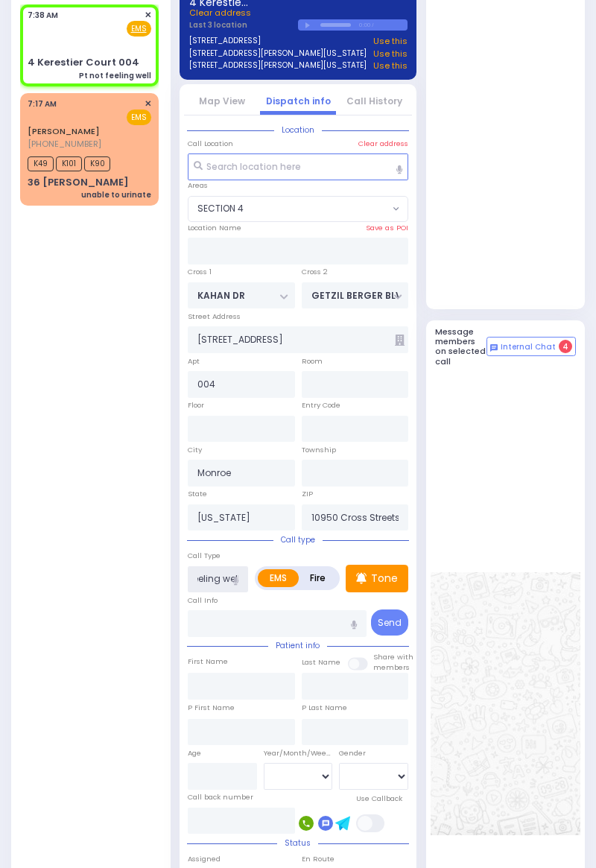 Image resolution: width=596 pixels, height=868 pixels. Describe the element at coordinates (197, 186) in the screenshot. I see `label: Areas` at that location.